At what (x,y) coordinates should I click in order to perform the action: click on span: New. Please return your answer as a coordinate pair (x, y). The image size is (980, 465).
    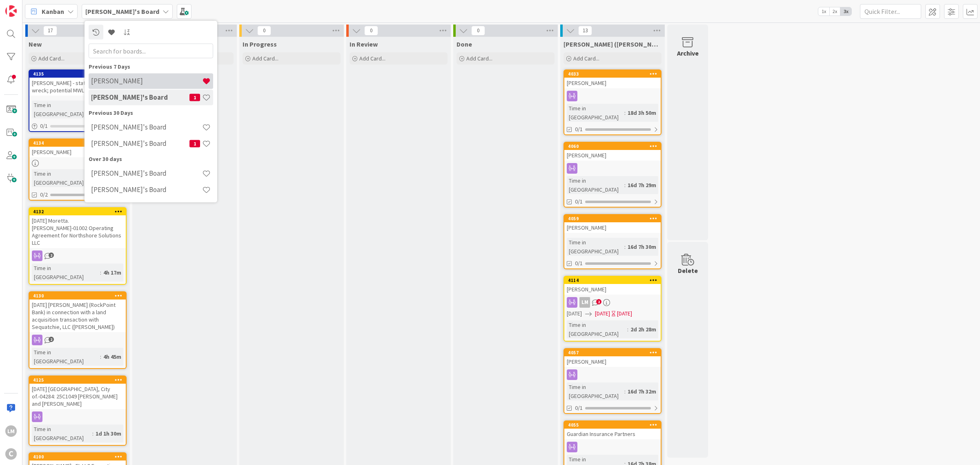
    Looking at the image, I should click on (35, 44).